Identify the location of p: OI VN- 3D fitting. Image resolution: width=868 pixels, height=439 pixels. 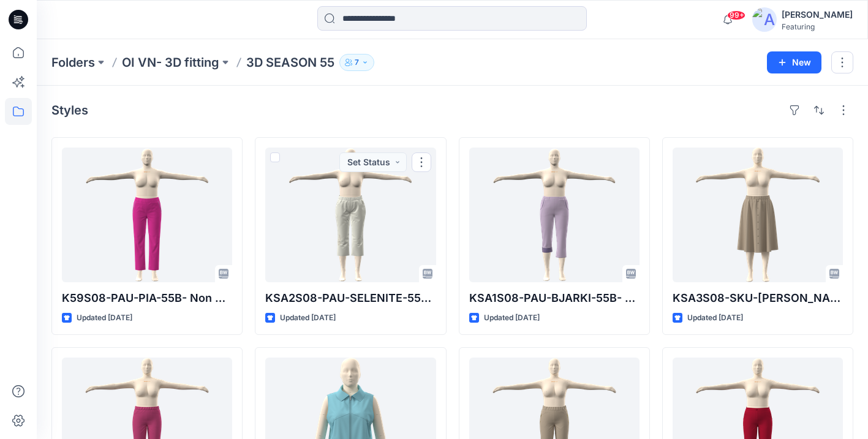
(170, 62).